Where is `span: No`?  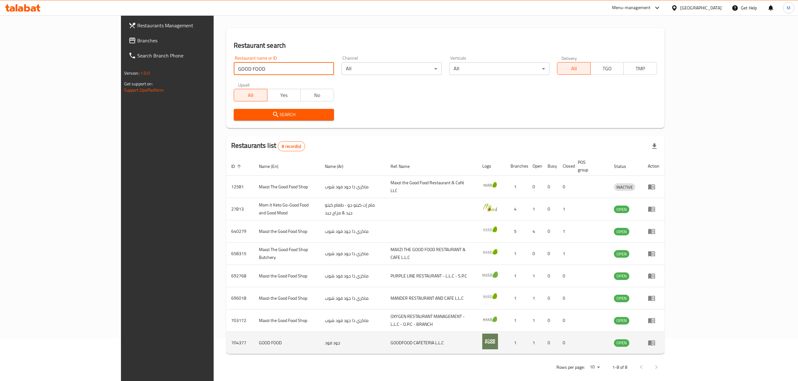 span: No is located at coordinates (317, 95).